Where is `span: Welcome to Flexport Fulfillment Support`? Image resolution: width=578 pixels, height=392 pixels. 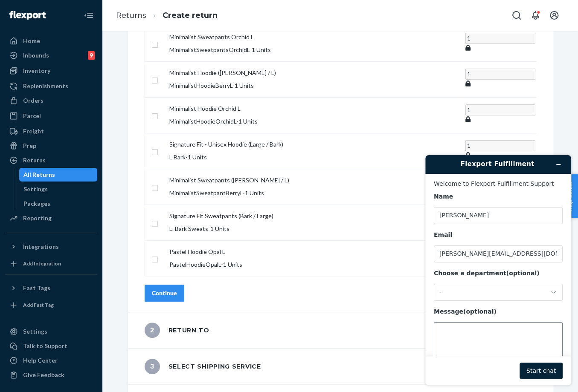 span: Welcome to Flexport Fulfillment Support is located at coordinates (76, 36).